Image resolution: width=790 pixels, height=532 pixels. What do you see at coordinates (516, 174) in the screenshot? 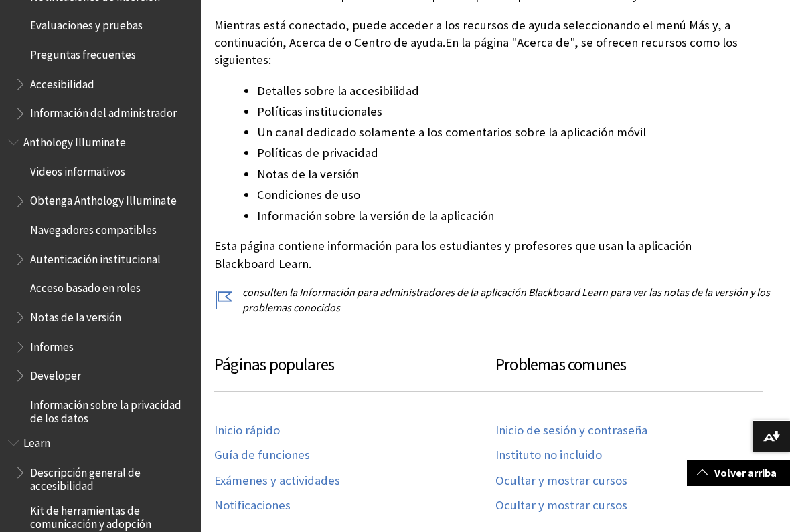
I see `li: Notas de la versión` at bounding box center [516, 174].